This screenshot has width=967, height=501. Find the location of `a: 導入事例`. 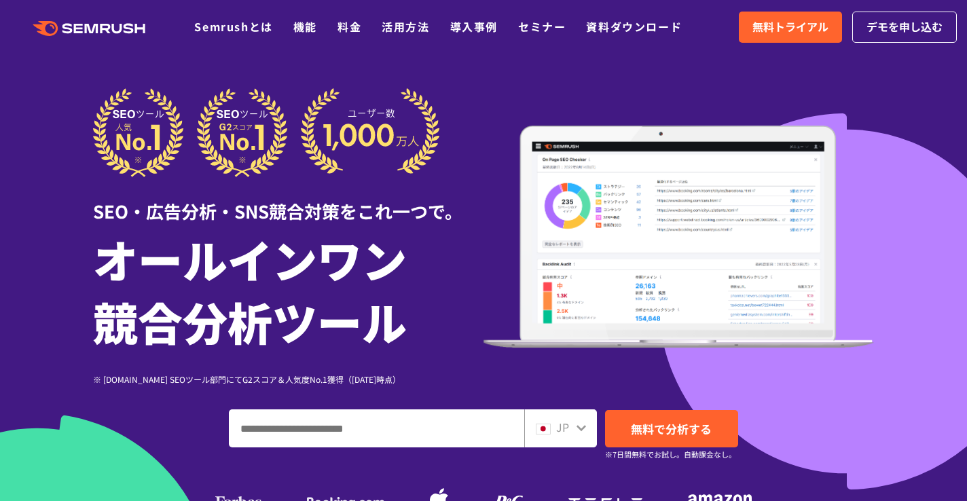

a: 導入事例 is located at coordinates (474, 26).